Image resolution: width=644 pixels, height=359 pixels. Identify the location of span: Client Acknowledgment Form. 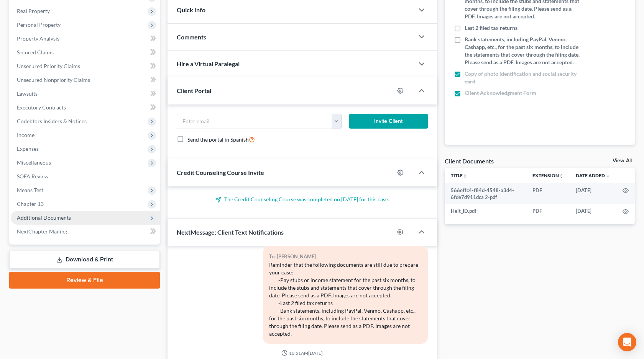
(500, 93).